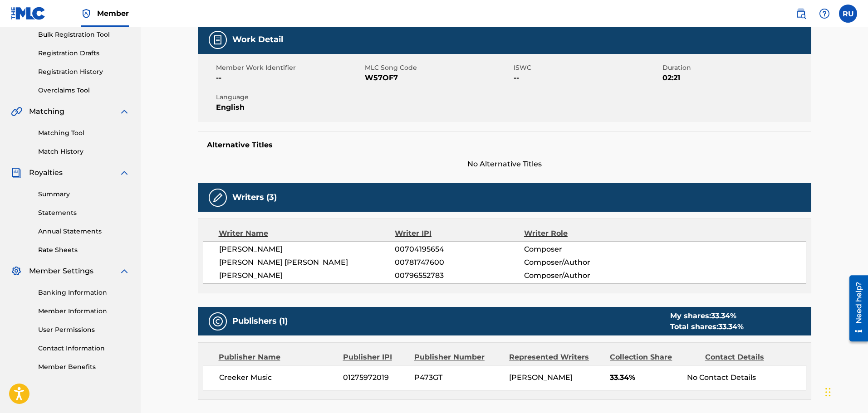 Image resolution: width=868 pixels, height=413 pixels. I want to click on a: Rate Sheets, so click(84, 250).